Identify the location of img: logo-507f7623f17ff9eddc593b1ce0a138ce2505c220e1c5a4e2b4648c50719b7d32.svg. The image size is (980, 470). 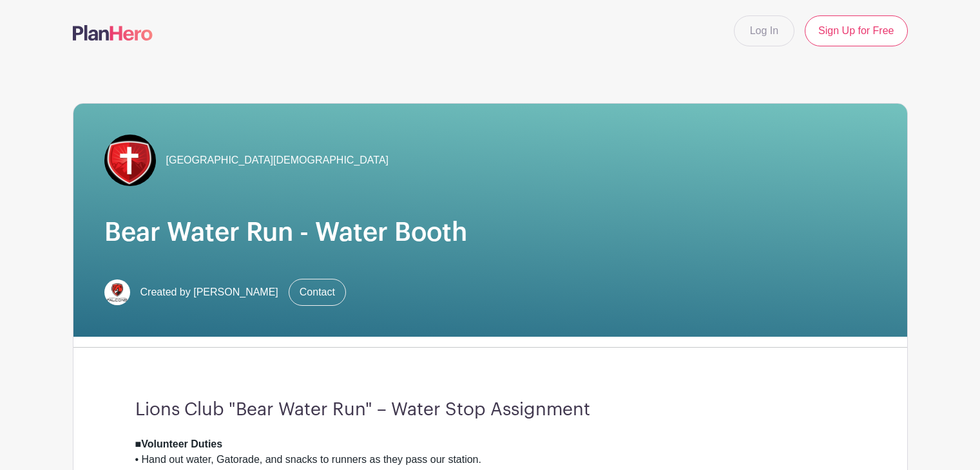
(112, 33).